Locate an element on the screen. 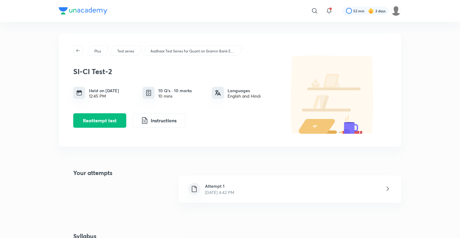 Image resolution: width=460 pixels, height=238 pixels. img: instruction is located at coordinates (145, 120).